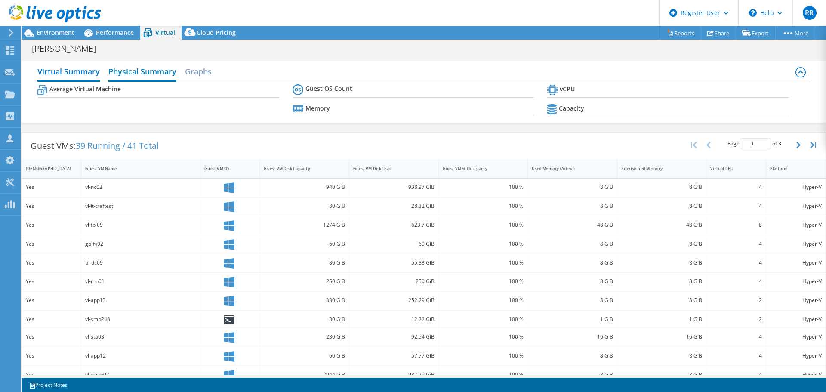  What do you see at coordinates (394, 300) in the screenshot?
I see `div: 252.29 GiB` at bounding box center [394, 300].